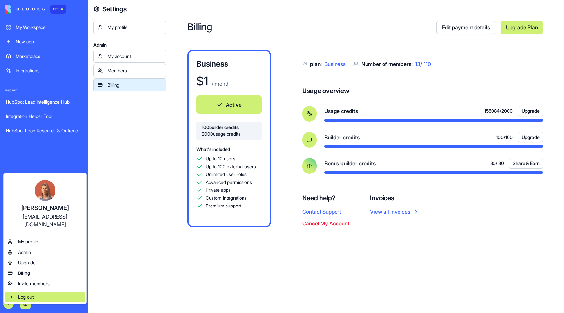  Describe the element at coordinates (34, 283) in the screenshot. I see `span: Invite members` at that location.